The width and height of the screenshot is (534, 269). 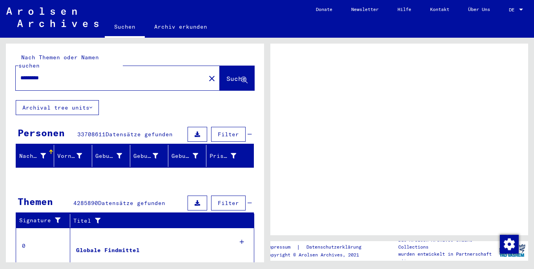 What do you see at coordinates (125, 27) in the screenshot?
I see `a: Suchen` at bounding box center [125, 27].